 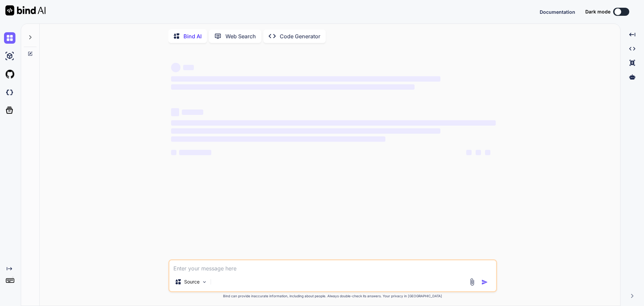 I want to click on p: Code Generator, so click(x=300, y=36).